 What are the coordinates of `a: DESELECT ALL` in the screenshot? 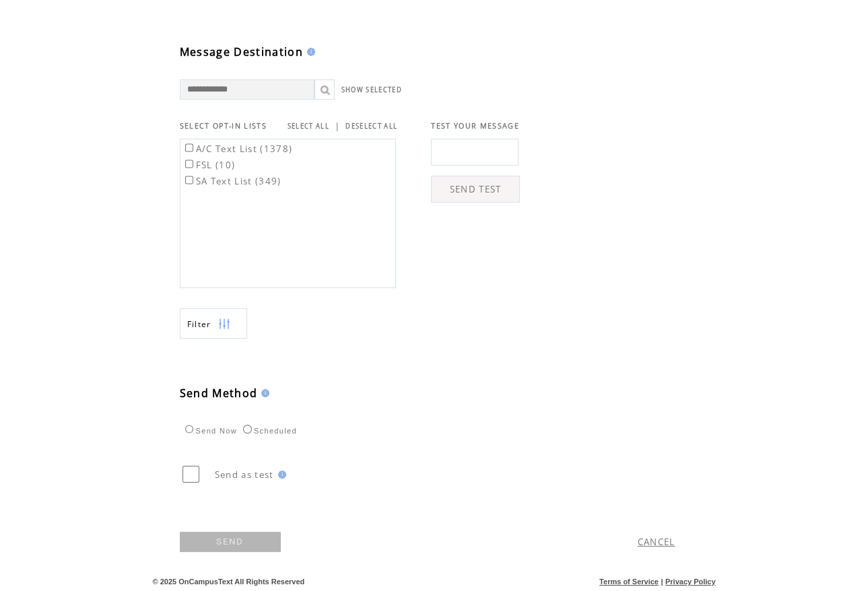 It's located at (371, 126).